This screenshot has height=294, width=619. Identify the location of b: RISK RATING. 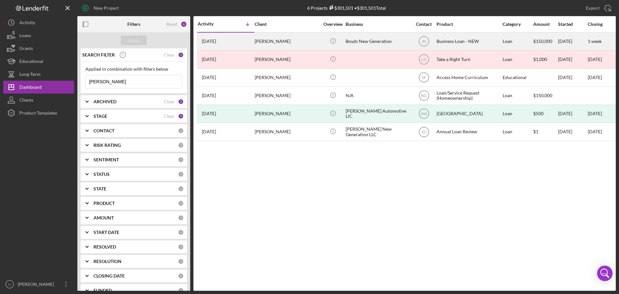
(107, 145).